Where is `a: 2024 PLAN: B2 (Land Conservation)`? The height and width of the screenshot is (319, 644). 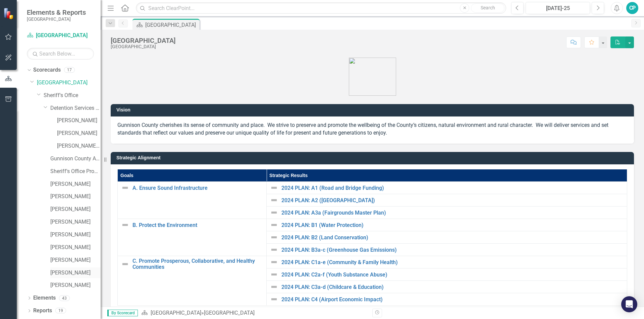 a: 2024 PLAN: B2 (Land Conservation) is located at coordinates (452, 238).